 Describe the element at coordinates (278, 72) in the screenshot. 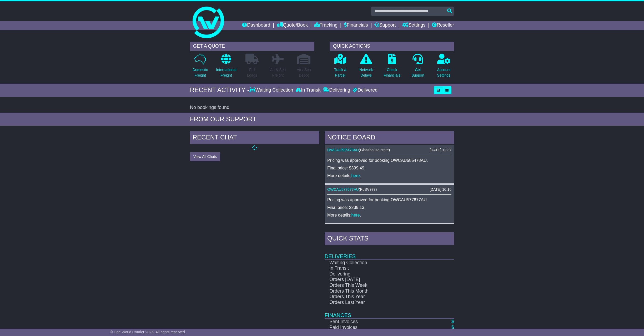

I see `p: Air & Sea Freight` at that location.